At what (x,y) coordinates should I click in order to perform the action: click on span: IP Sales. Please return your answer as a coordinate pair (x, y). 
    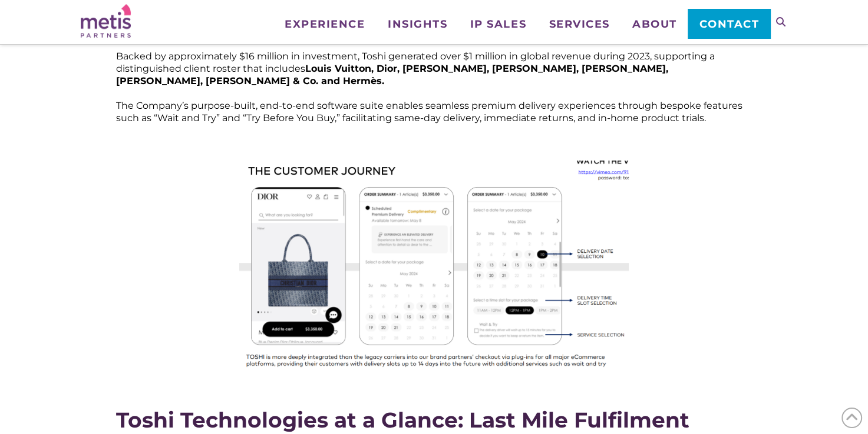
    Looking at the image, I should click on (498, 24).